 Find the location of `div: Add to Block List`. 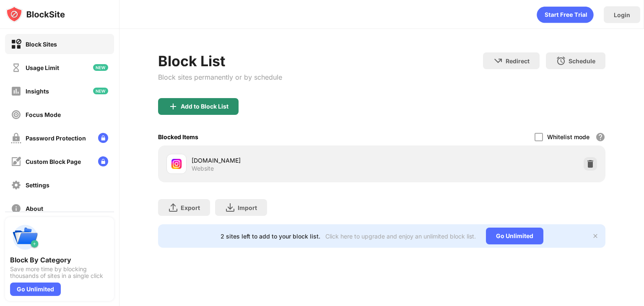

div: Add to Block List is located at coordinates (204, 107).